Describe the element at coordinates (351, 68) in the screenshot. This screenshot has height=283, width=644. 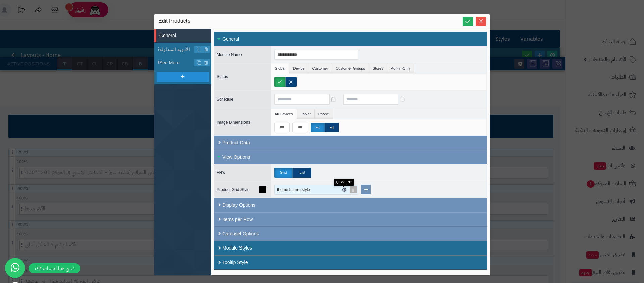
I see `li: Customer Groups` at that location.